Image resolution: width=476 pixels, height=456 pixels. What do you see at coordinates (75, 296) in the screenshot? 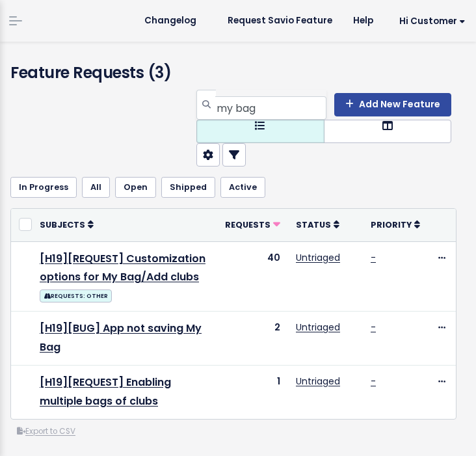
I see `span: REQUESTS: OTHER` at bounding box center [75, 296].